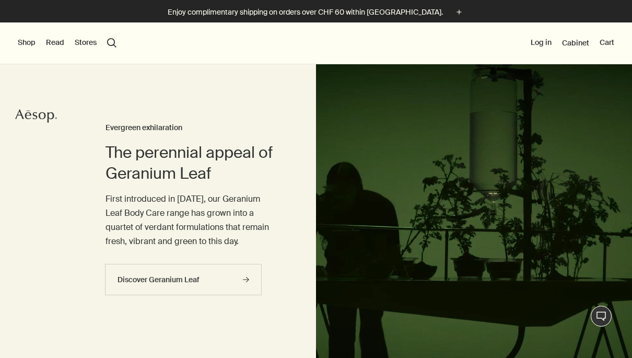 The image size is (632, 358). What do you see at coordinates (36, 116) in the screenshot?
I see `svg: Aesop` at bounding box center [36, 116].